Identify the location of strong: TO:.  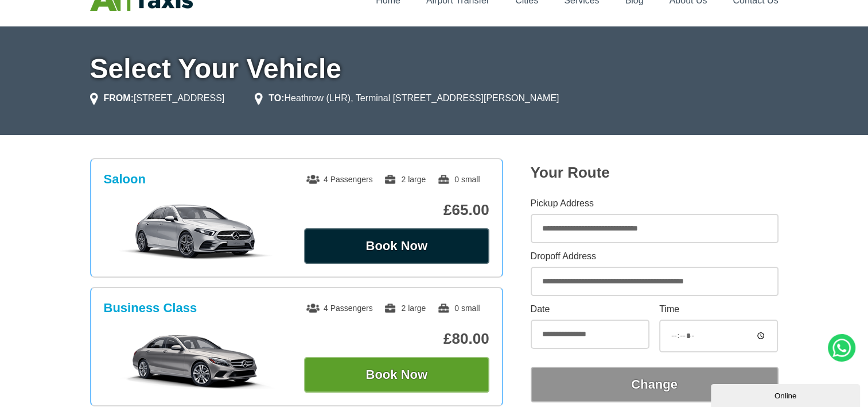
(276, 97).